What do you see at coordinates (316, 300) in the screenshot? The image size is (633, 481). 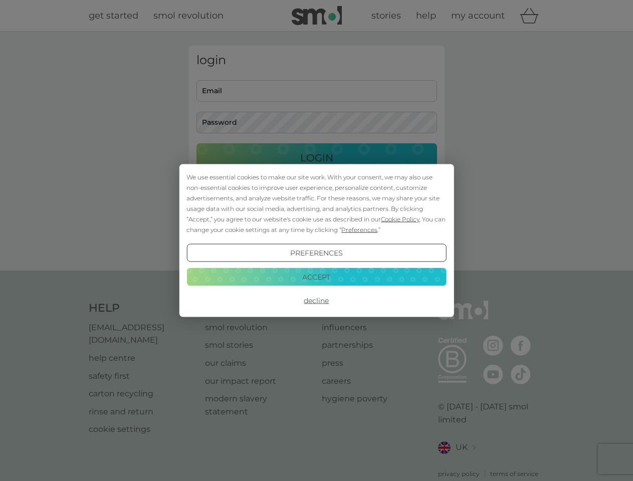 I see `button: Decline` at bounding box center [316, 300].